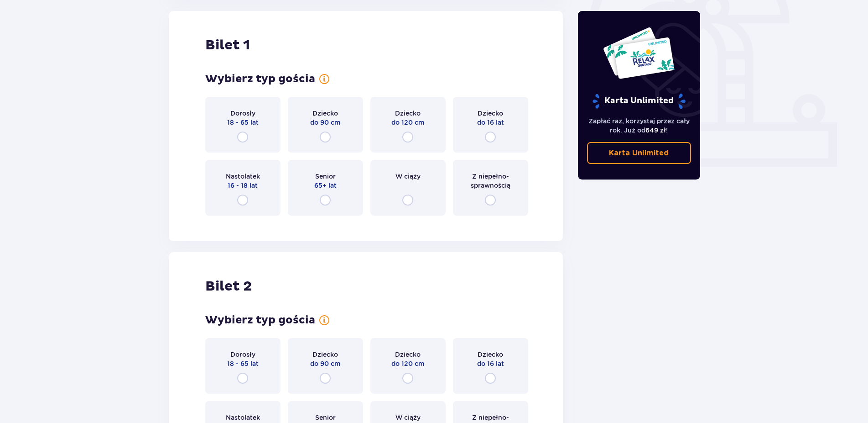  Describe the element at coordinates (228, 286) in the screenshot. I see `h2: Bilet 2` at that location.